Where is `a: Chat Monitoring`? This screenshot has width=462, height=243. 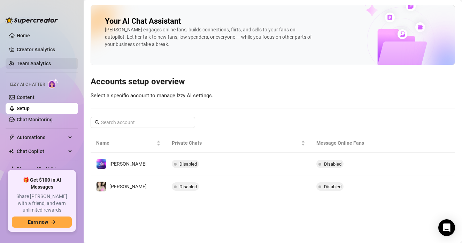
a: Chat Monitoring is located at coordinates (34, 119).